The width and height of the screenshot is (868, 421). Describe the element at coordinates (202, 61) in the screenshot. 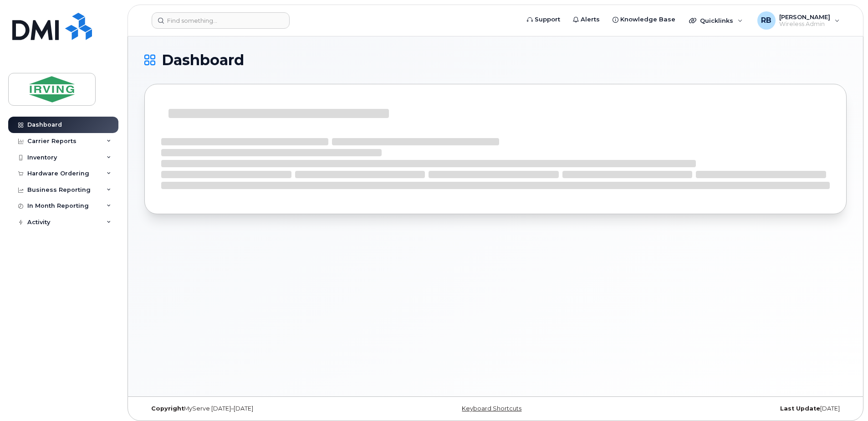

I see `span: Dashboard` at that location.